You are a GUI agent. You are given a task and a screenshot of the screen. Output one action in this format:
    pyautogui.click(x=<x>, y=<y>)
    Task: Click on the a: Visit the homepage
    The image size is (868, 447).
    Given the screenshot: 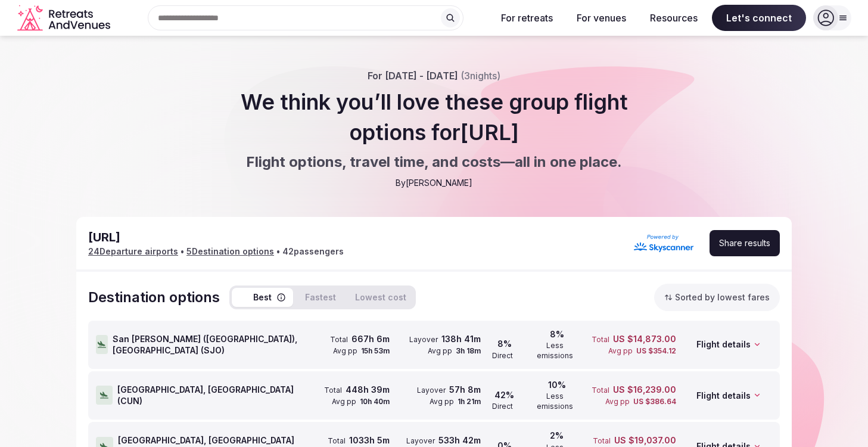 What is the action you would take?
    pyautogui.click(x=65, y=18)
    